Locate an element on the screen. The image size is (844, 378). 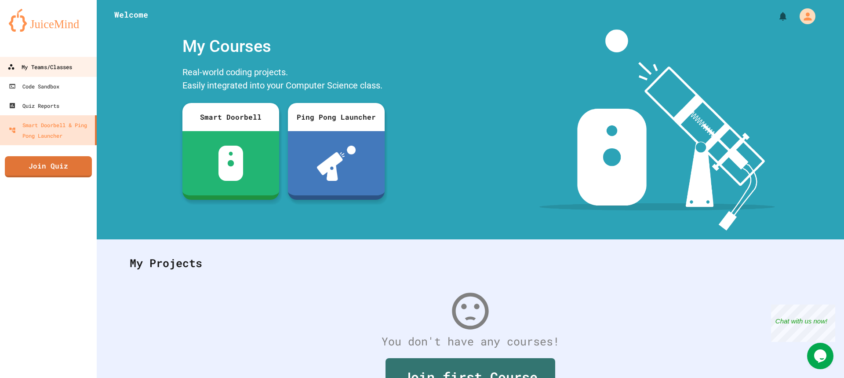
div: Ping Pong Launcher is located at coordinates (336, 117).